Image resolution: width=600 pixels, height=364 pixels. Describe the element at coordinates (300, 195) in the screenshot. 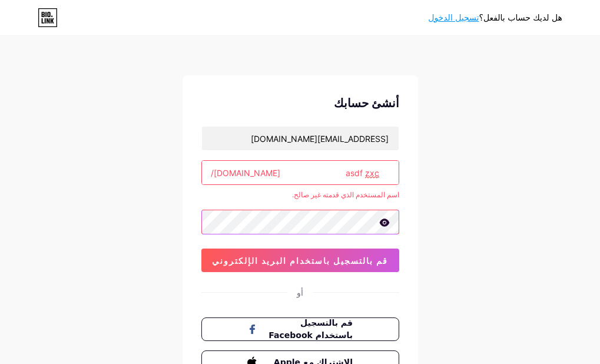

I see `div: اسم المستخدم الذي قدمته غير صالح.` at that location.